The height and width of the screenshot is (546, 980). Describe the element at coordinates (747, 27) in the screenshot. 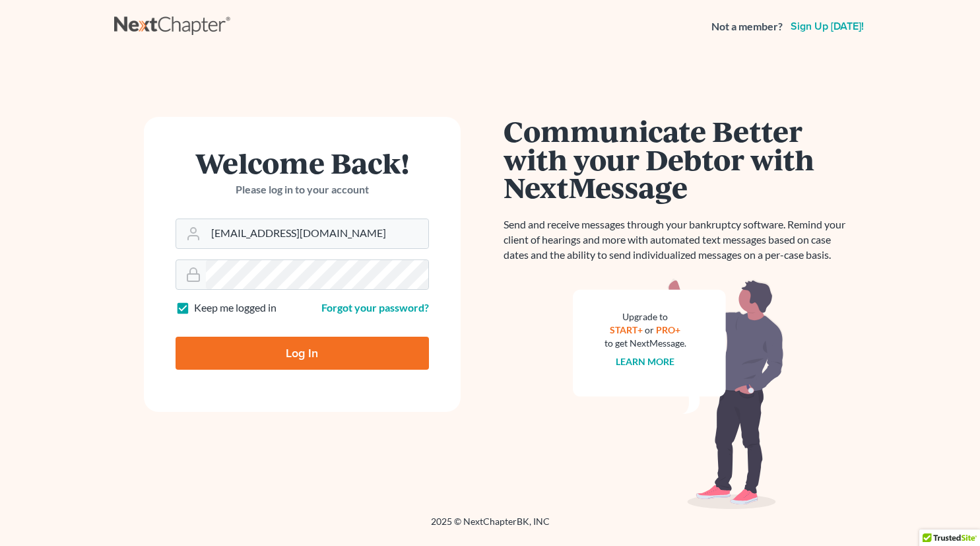

I see `strong: Not a member?` at that location.